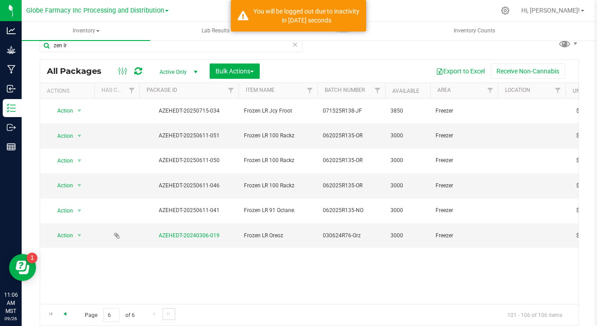 Image resolution: width=597 pixels, height=326 pixels. I want to click on span: Bulk Actions, so click(234, 71).